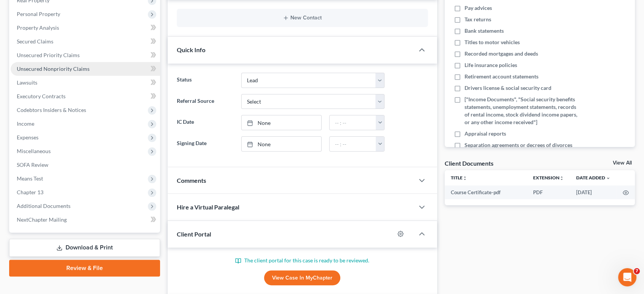 Image resolution: width=644 pixels, height=294 pixels. What do you see at coordinates (86, 41) in the screenshot?
I see `a: Secured Claims` at bounding box center [86, 41].